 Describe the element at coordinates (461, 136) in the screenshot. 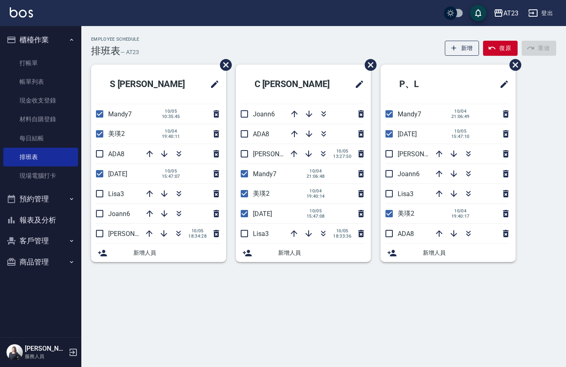

I see `span: 15:47:10` at that location.